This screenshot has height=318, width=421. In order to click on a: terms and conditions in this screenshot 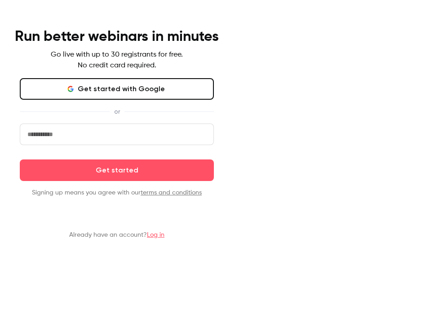, I will do `click(171, 193)`.